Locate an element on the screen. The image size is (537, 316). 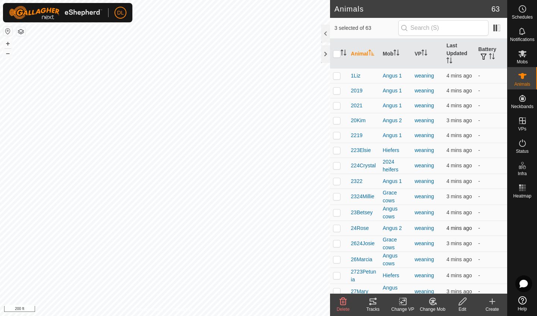
span: 24Rose is located at coordinates (360, 228).